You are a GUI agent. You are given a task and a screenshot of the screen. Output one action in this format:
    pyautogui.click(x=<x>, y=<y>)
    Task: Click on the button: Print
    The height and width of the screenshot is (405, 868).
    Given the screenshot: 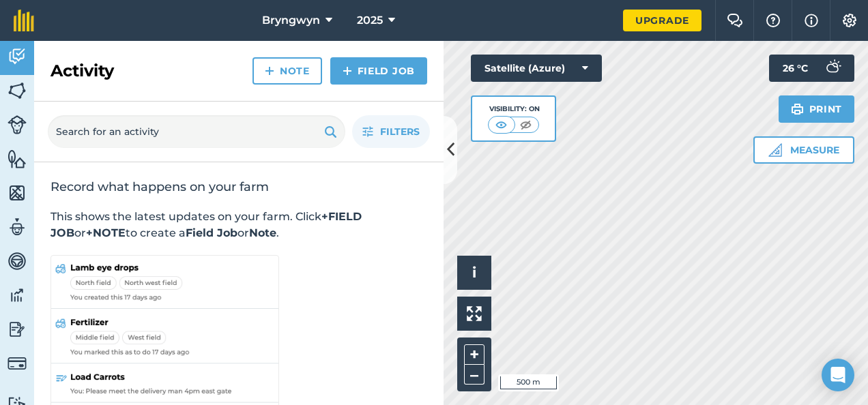 What is the action you would take?
    pyautogui.click(x=817, y=109)
    